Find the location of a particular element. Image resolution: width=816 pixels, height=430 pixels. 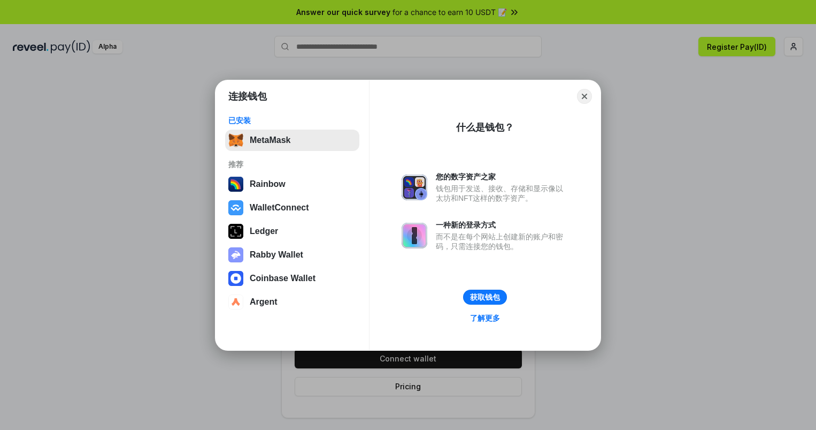

button: Coinbase Wallet is located at coordinates (292, 278).